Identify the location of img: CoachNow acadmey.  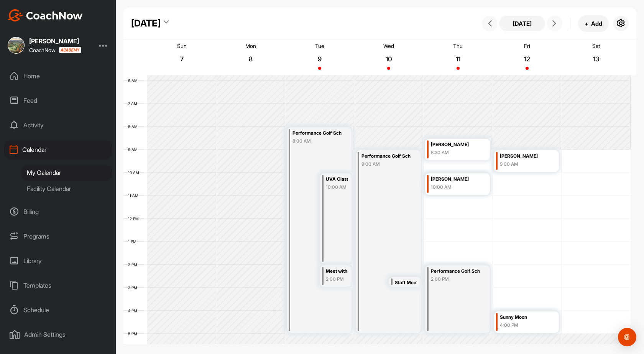
(70, 50).